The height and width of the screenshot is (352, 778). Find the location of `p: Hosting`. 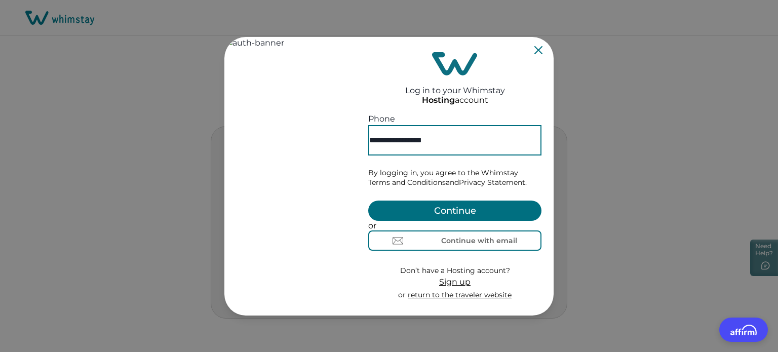

p: Hosting is located at coordinates (438, 100).